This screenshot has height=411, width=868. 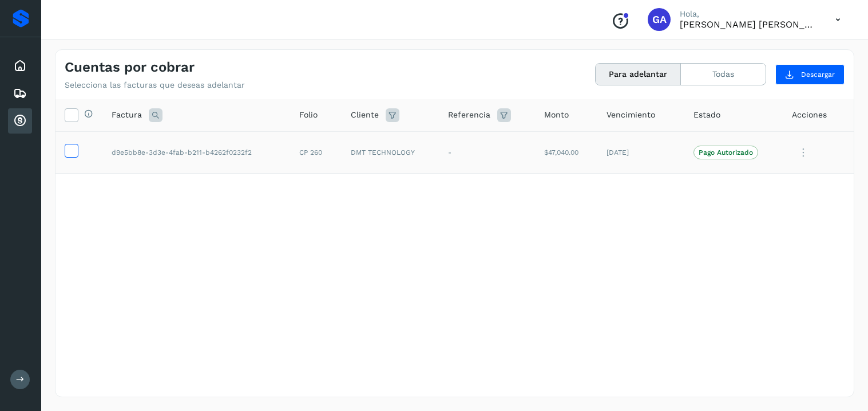 I want to click on span: Folio, so click(x=308, y=114).